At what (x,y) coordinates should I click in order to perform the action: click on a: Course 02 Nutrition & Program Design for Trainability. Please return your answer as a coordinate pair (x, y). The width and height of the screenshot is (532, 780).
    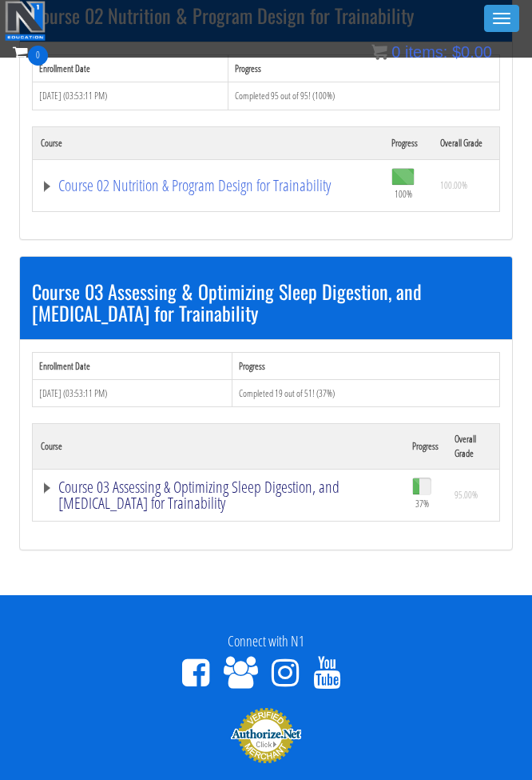
    Looking at the image, I should click on (208, 185).